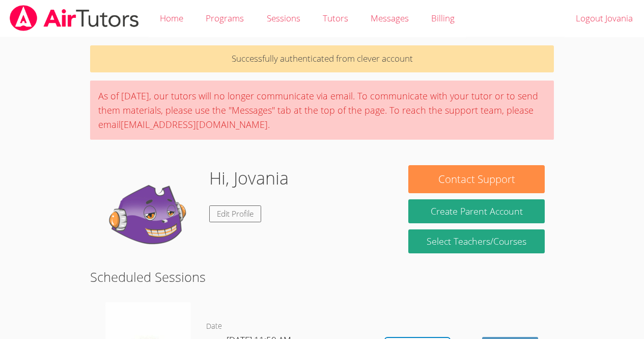  What do you see at coordinates (235, 214) in the screenshot?
I see `a: Edit Profile` at bounding box center [235, 214].